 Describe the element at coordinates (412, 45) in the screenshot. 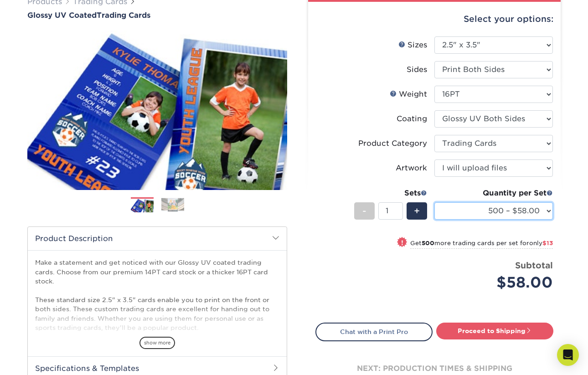

I see `div: Sizes` at that location.